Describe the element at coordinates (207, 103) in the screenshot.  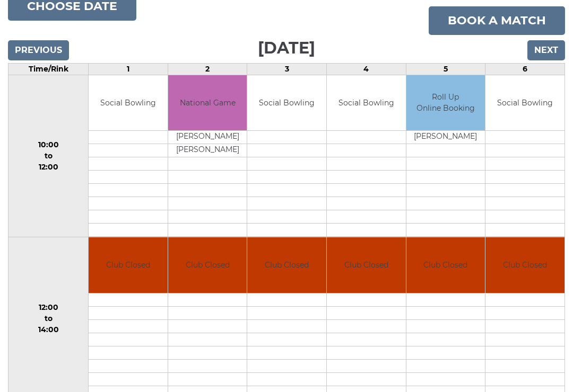
I see `td: National Game` at that location.